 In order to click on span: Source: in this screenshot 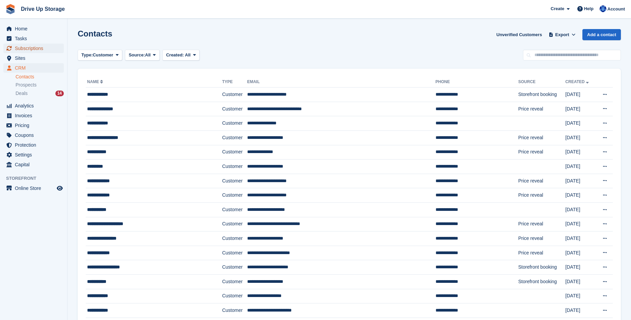, I will do `click(137, 55)`.